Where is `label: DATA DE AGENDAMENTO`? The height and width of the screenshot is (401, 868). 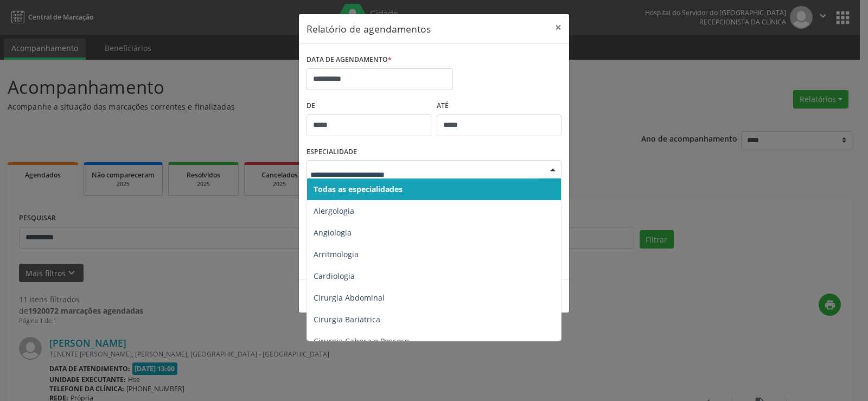
label: DATA DE AGENDAMENTO is located at coordinates (349, 60).